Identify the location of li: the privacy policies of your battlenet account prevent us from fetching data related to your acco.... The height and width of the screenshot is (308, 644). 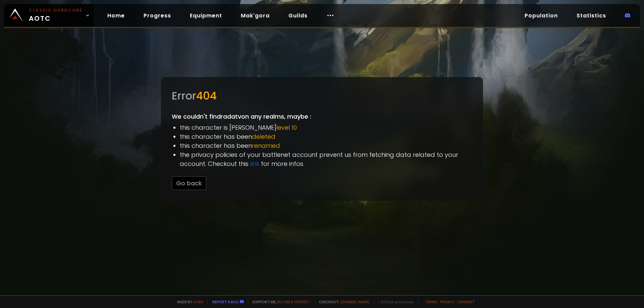
(326, 159).